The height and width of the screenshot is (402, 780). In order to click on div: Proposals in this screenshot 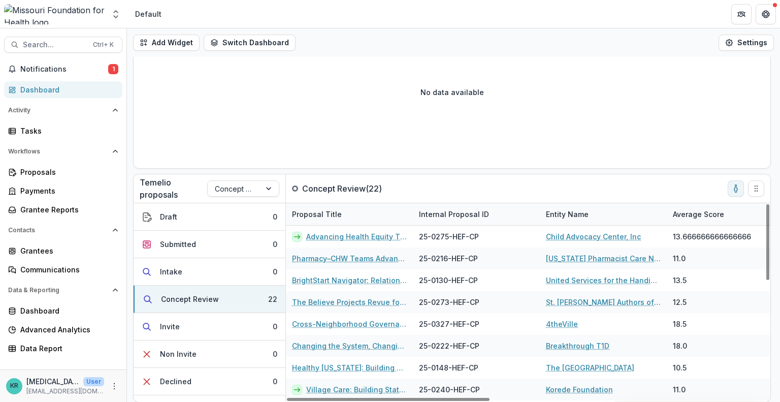, I will do `click(67, 172)`.